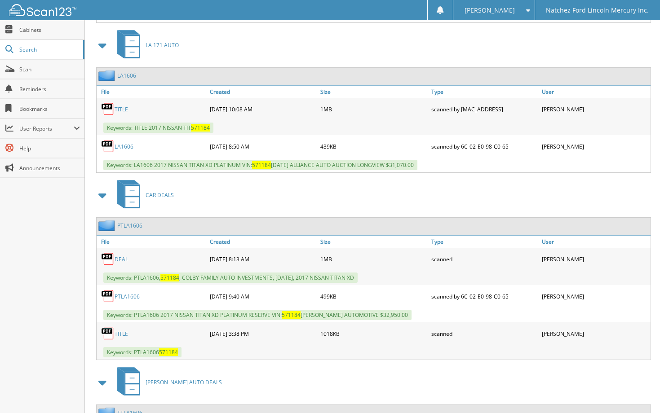 This screenshot has height=413, width=660. What do you see at coordinates (143, 195) in the screenshot?
I see `a: CAR DEALS` at bounding box center [143, 195].